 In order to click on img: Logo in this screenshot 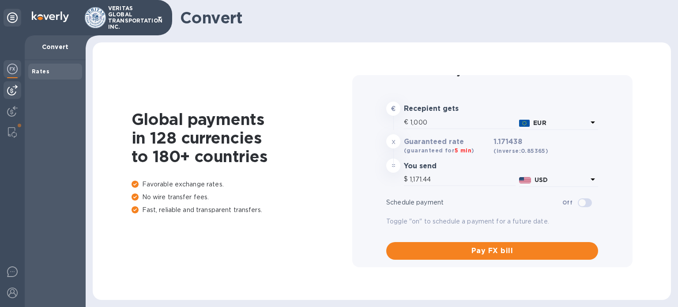, I will do `click(50, 17)`.